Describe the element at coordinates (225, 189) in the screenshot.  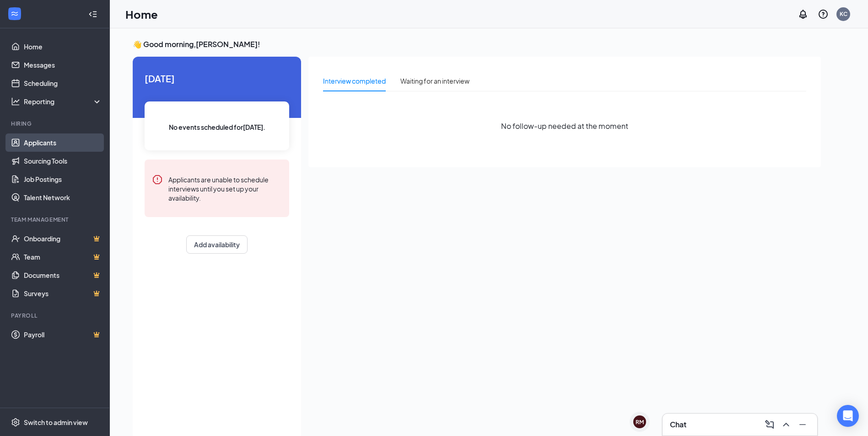
I see `div: Applicants are unable to schedule interviews until you set up your availability.` at that location.